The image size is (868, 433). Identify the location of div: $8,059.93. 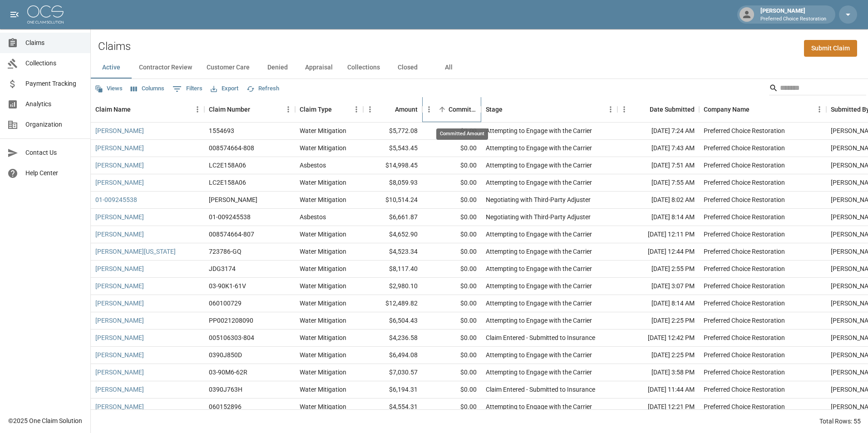
(392, 183).